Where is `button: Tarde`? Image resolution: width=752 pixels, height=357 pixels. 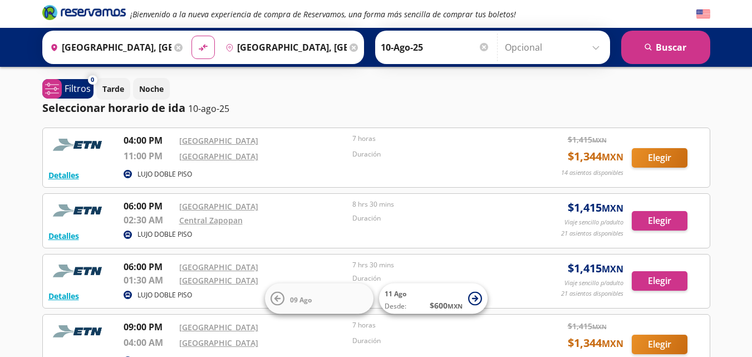
button: Tarde is located at coordinates (113, 89).